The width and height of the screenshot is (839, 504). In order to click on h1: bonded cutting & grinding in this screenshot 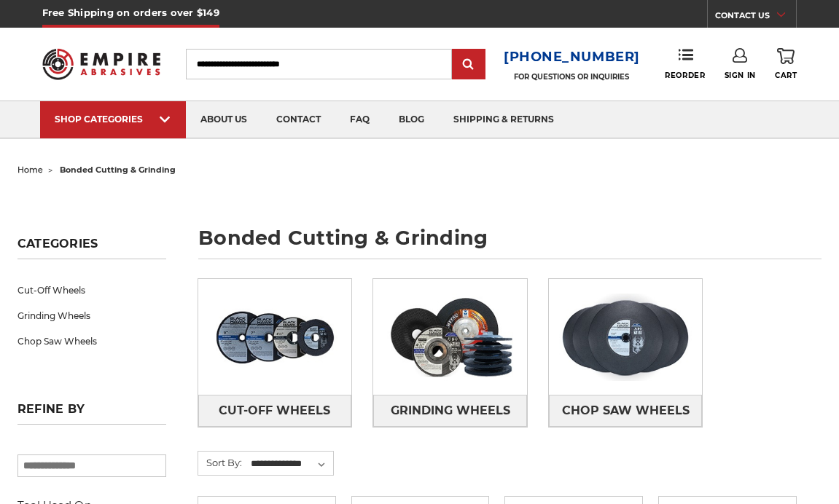, I will do `click(510, 244)`.